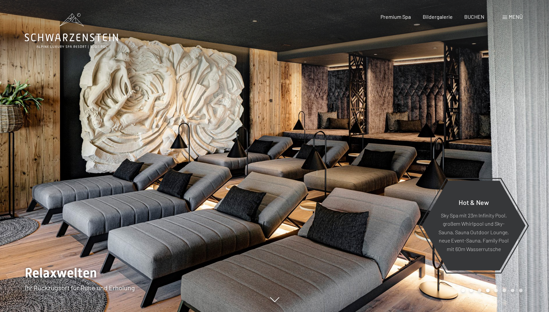  What do you see at coordinates (437, 16) in the screenshot?
I see `span: Bildergalerie` at bounding box center [437, 16].